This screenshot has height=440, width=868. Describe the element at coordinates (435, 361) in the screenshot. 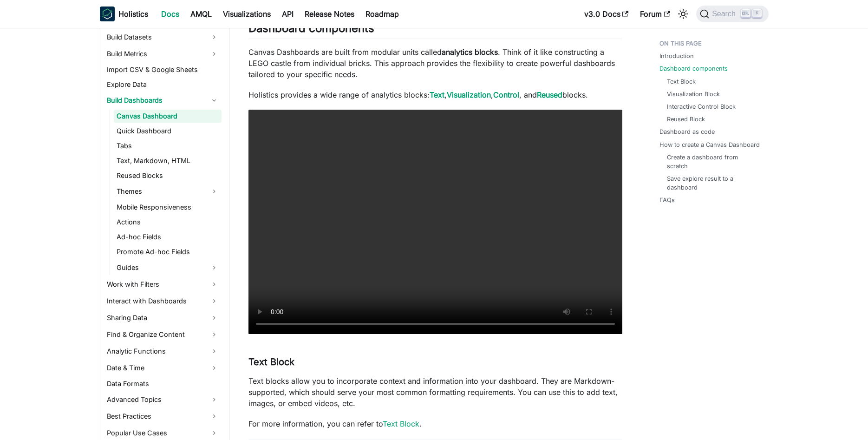

I see `h3: Text Block` at that location.